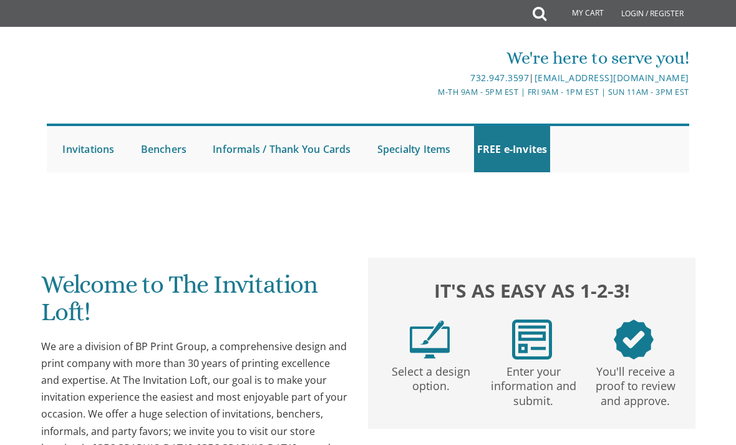  Describe the element at coordinates (194, 303) in the screenshot. I see `h1: Welcome to The Invitation Loft!` at that location.